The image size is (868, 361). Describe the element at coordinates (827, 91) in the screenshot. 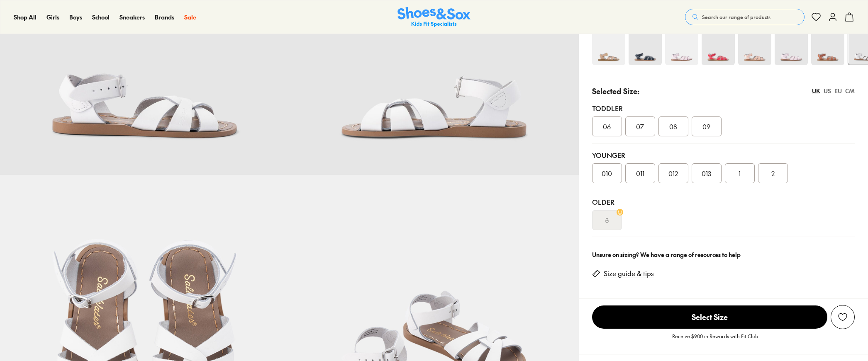

I see `div: US` at that location.